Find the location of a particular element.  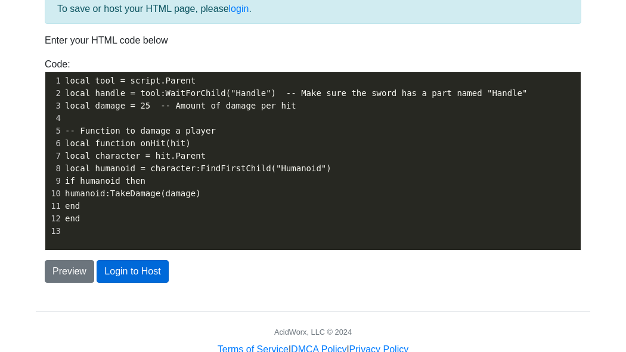

div: 1 is located at coordinates (54, 80).